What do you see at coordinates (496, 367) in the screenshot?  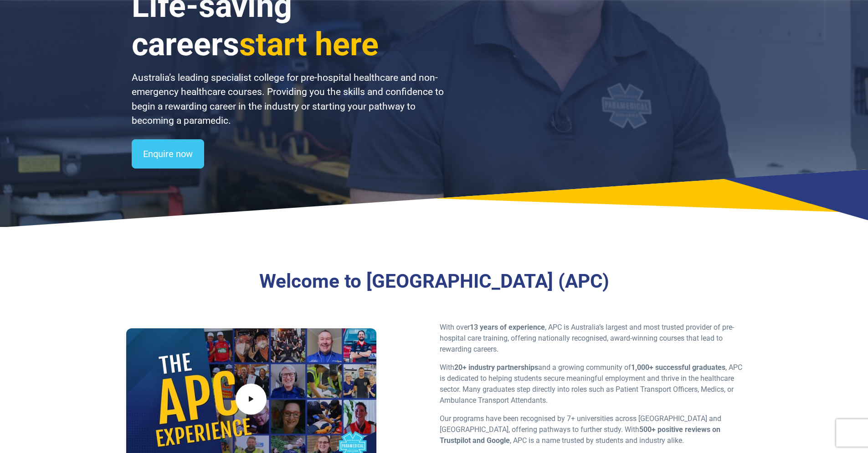 I see `strong: 20+ industry partnerships` at bounding box center [496, 367].